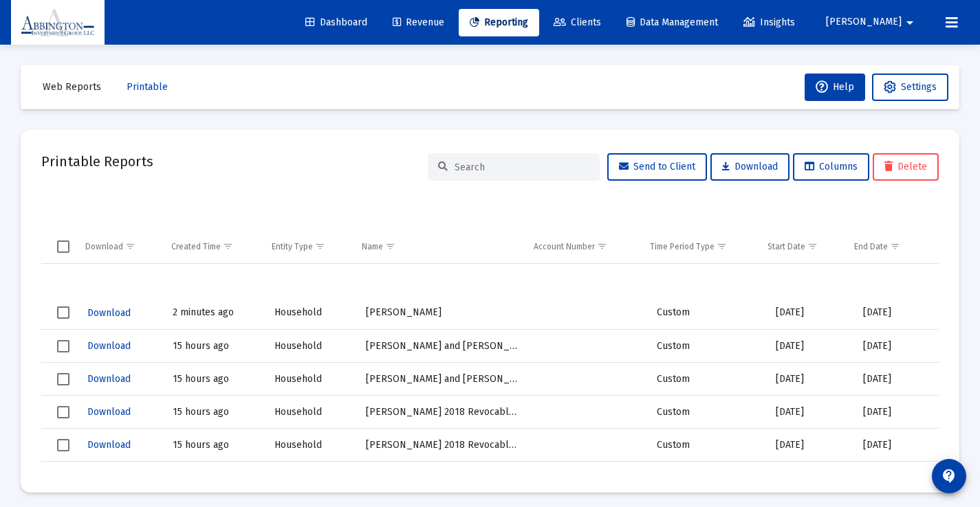 This screenshot has width=980, height=507. Describe the element at coordinates (672, 22) in the screenshot. I see `a: Data Management` at that location.